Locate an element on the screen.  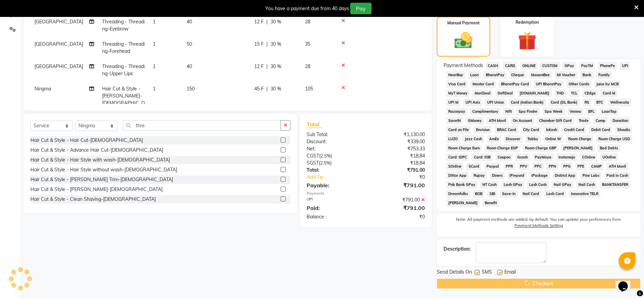
span: COnline is located at coordinates (588, 157).